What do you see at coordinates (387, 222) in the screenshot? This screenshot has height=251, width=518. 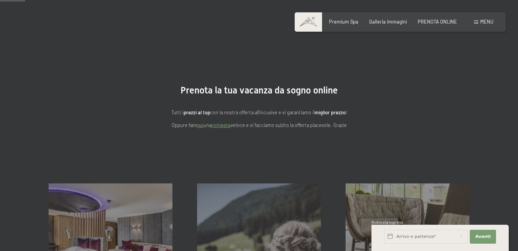 I see `span: Richiesta express` at bounding box center [387, 222].